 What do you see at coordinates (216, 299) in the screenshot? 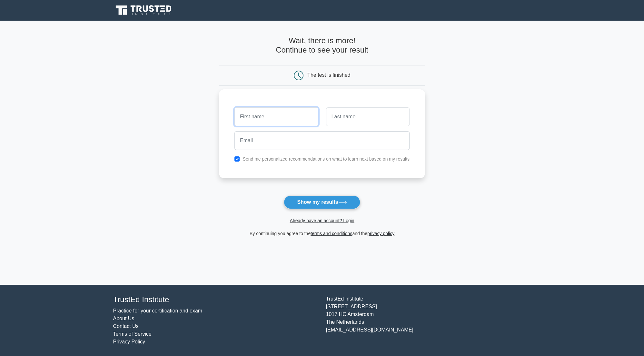
I see `h4: TrustEd Institute` at bounding box center [216, 299].